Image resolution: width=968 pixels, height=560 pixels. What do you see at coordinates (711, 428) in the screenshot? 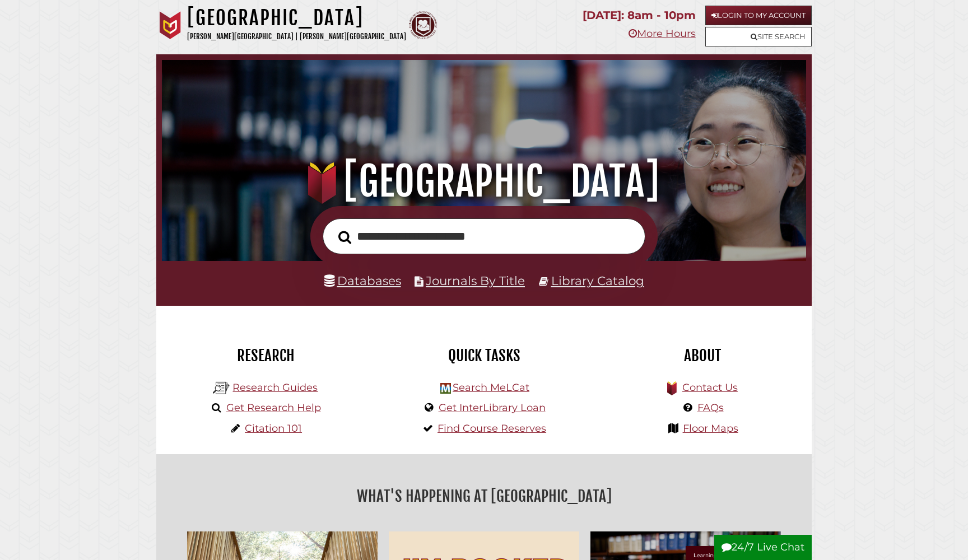
I see `a: Floor Maps` at bounding box center [711, 428].